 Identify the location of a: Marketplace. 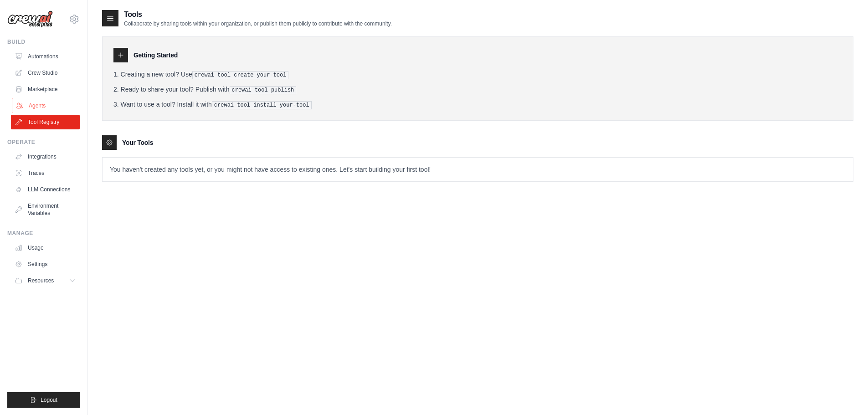
(45, 89).